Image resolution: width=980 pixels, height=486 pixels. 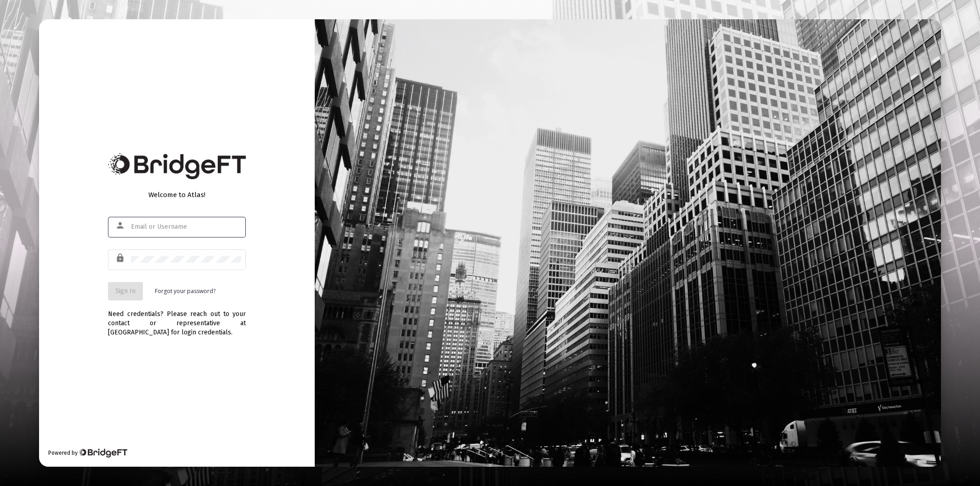 What do you see at coordinates (125, 291) in the screenshot?
I see `button: Sign In` at bounding box center [125, 291].